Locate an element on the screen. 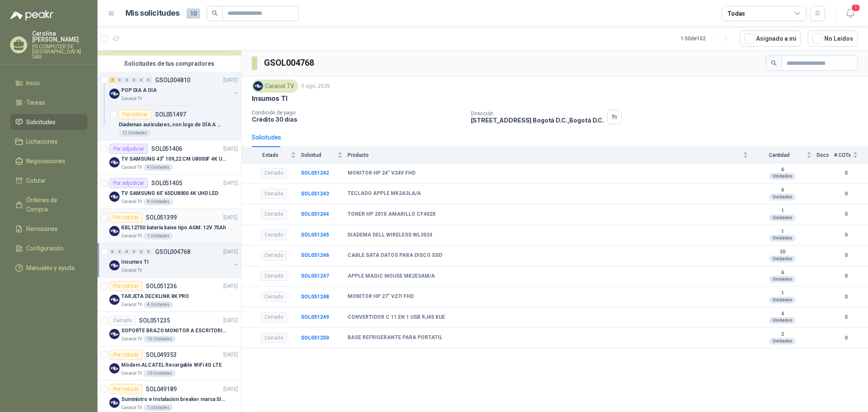  span: Inicio is located at coordinates (33, 83).